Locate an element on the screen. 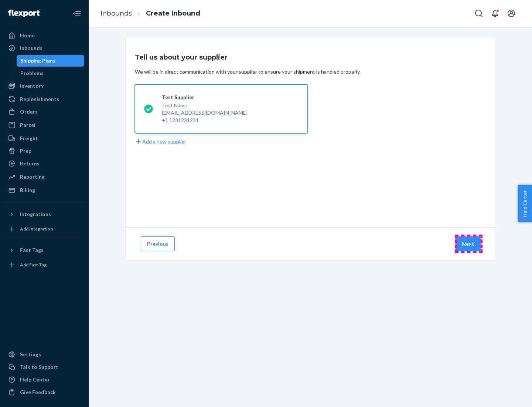 Image resolution: width=532 pixels, height=407 pixels. div: Parcel is located at coordinates (28, 125).